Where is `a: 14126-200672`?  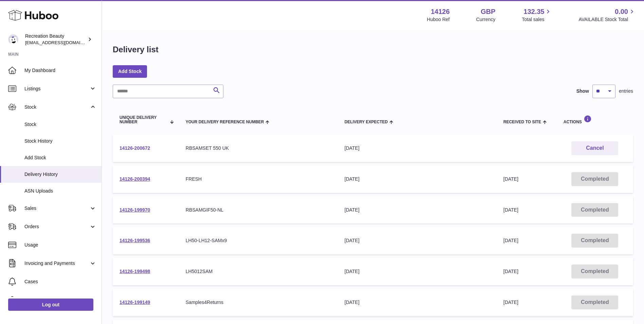 a: 14126-200672 is located at coordinates (135, 148).